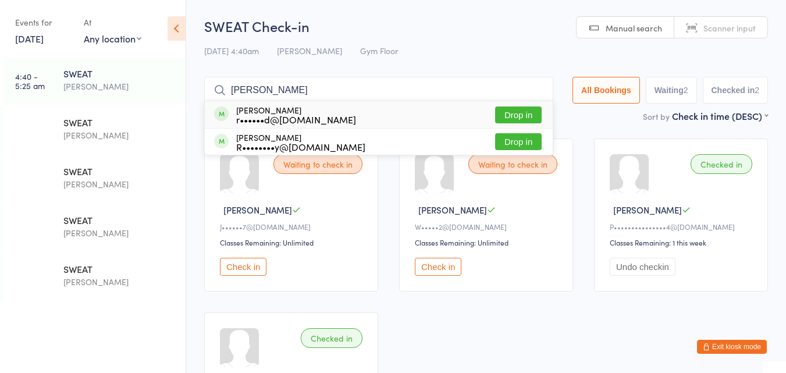  Describe the element at coordinates (732, 347) in the screenshot. I see `button: Exit kiosk mode` at that location.